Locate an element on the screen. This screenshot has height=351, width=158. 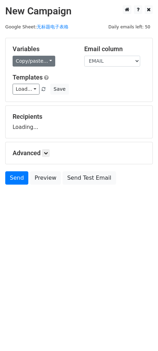
h2: New Campaign is located at coordinates (79, 11).